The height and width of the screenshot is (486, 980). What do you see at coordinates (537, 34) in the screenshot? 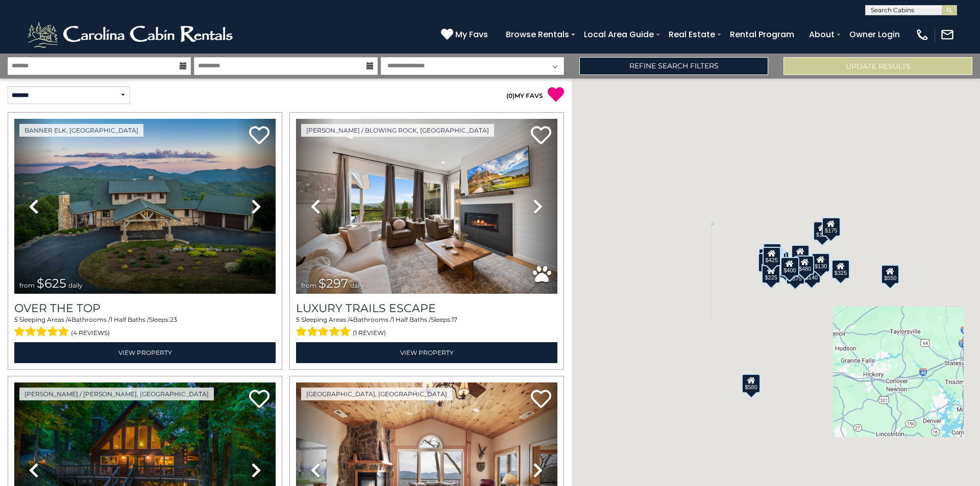
I see `a: Browse Rentals` at bounding box center [537, 34].